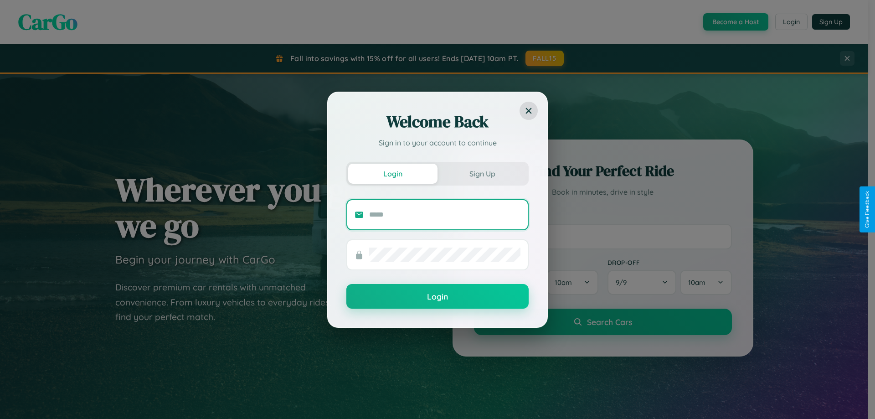 This screenshot has width=875, height=419. What do you see at coordinates (482, 174) in the screenshot?
I see `button: Sign Up` at bounding box center [482, 174].